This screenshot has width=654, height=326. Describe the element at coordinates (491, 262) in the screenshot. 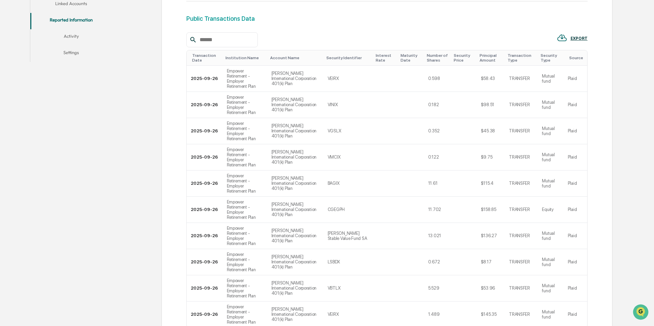

I see `td: $8.17` at that location.